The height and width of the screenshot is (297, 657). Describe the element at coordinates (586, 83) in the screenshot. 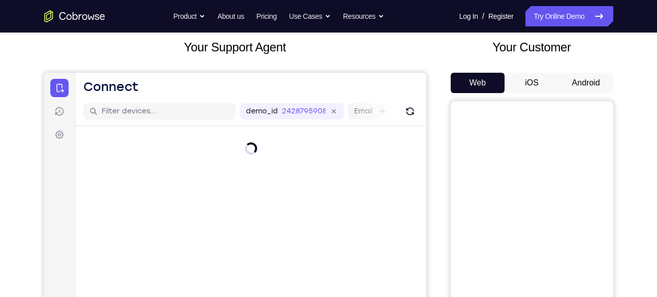

I see `button: Android` at that location.